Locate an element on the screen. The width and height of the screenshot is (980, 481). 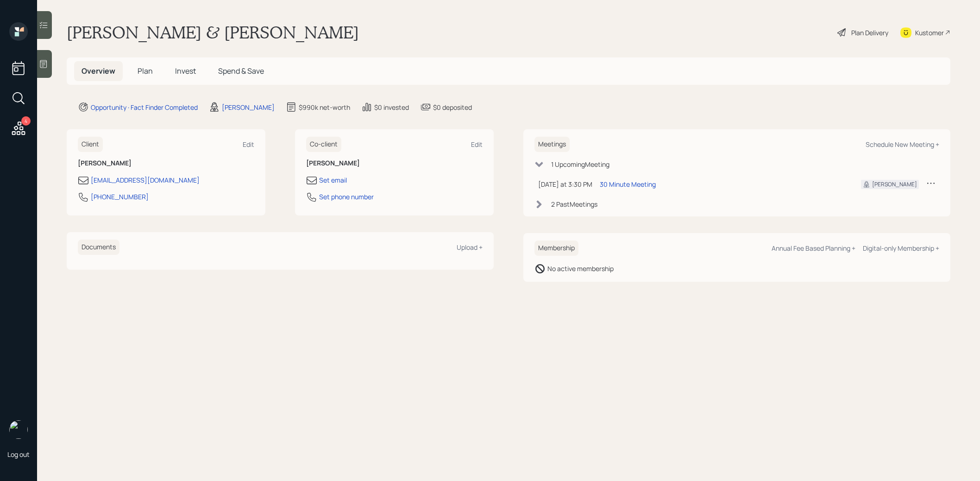
div: $0 deposited is located at coordinates (452, 107).